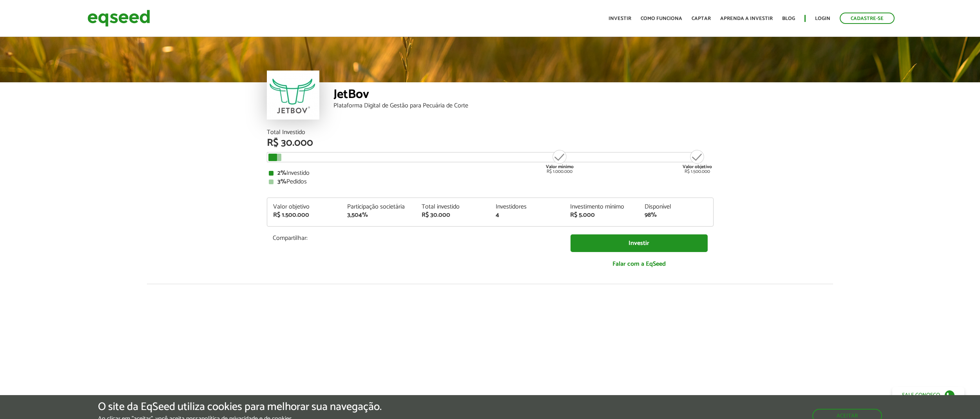  I want to click on h5: O site da EqSeed utiliza cookies para melhorar sua navegação., so click(240, 407).